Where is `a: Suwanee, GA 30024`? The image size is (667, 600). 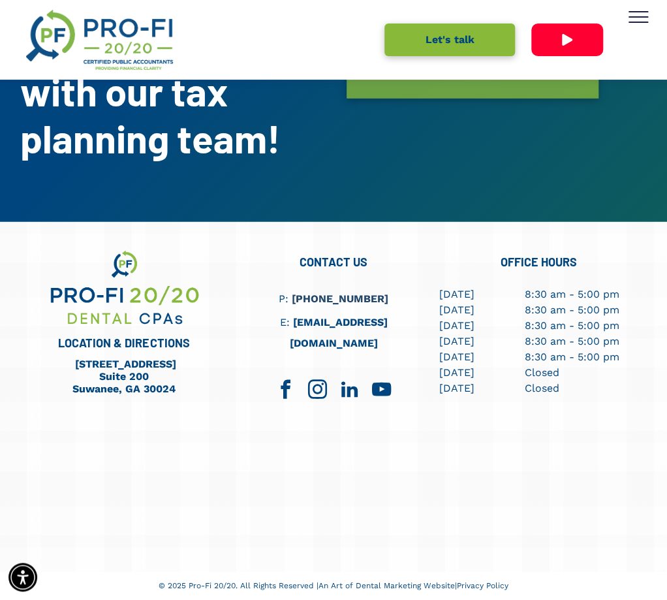
a: Suwanee, GA 30024 is located at coordinates (124, 388).